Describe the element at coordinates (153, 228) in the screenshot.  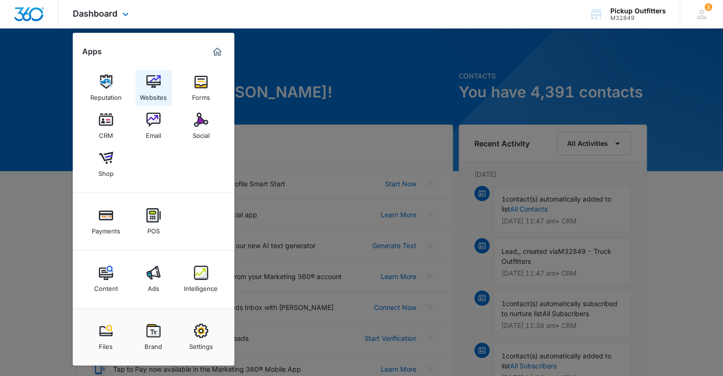
I see `div: POS` at that location.